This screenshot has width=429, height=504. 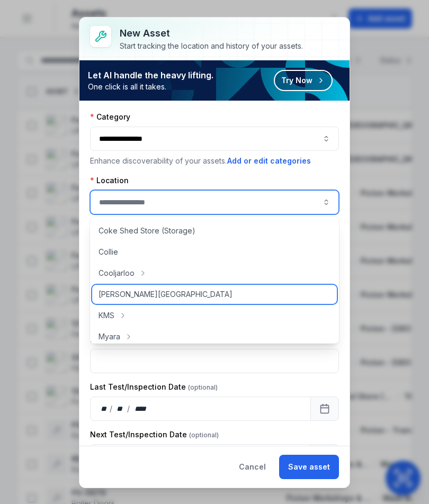 What do you see at coordinates (104, 409) in the screenshot?
I see `div: day,` at bounding box center [104, 409].